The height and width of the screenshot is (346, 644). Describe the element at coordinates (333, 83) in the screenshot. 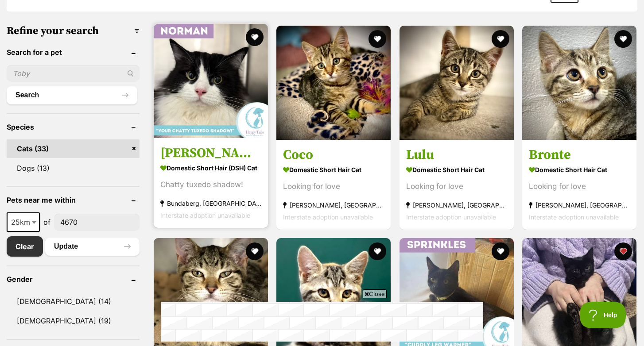

I see `img: Coco - Domestic Short Hair Cat` at that location.